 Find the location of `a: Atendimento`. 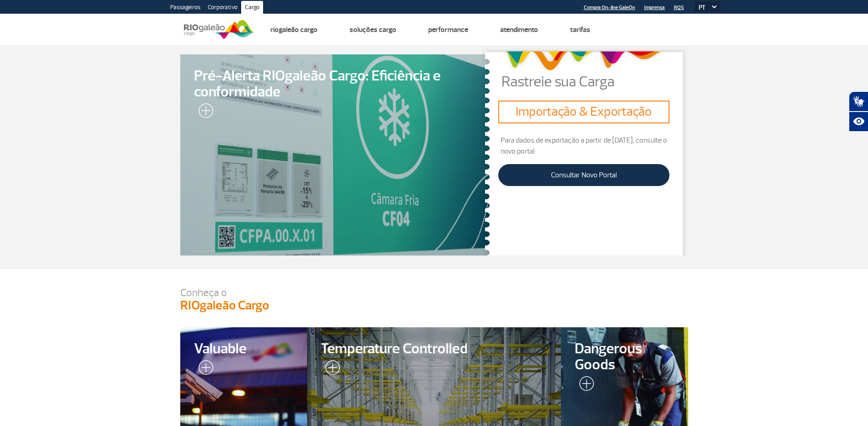

a: Atendimento is located at coordinates (519, 30).